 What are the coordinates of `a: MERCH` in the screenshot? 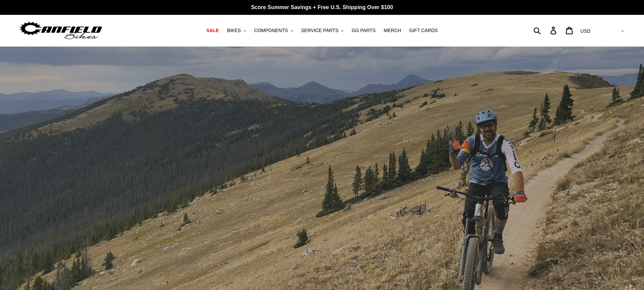 It's located at (392, 30).